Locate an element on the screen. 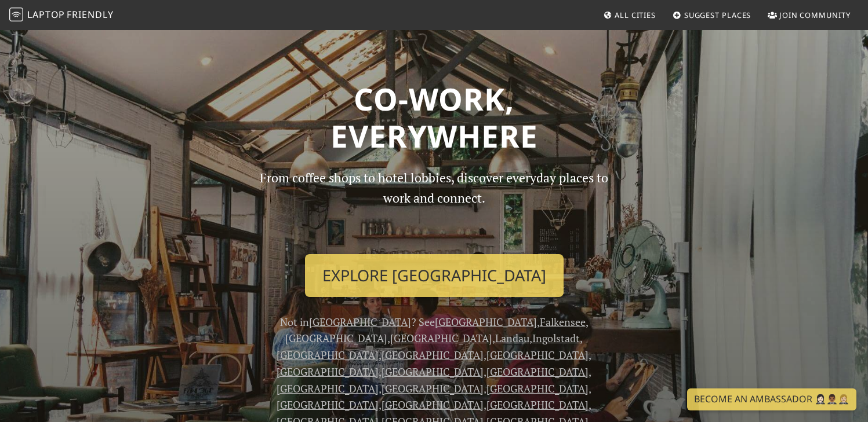  a: Landau is located at coordinates (512, 339).